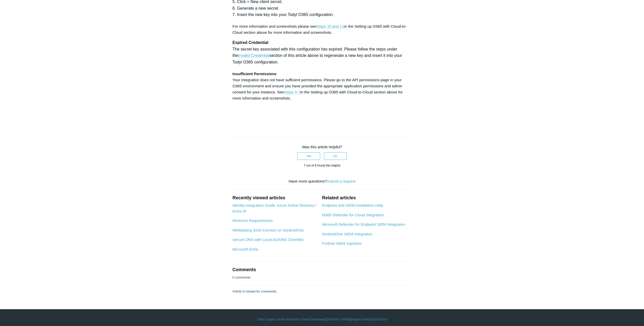  I want to click on p: For more information and screenshots please see in the Setting up O365 with Cloud-to-Cloud sectio..., so click(322, 29).